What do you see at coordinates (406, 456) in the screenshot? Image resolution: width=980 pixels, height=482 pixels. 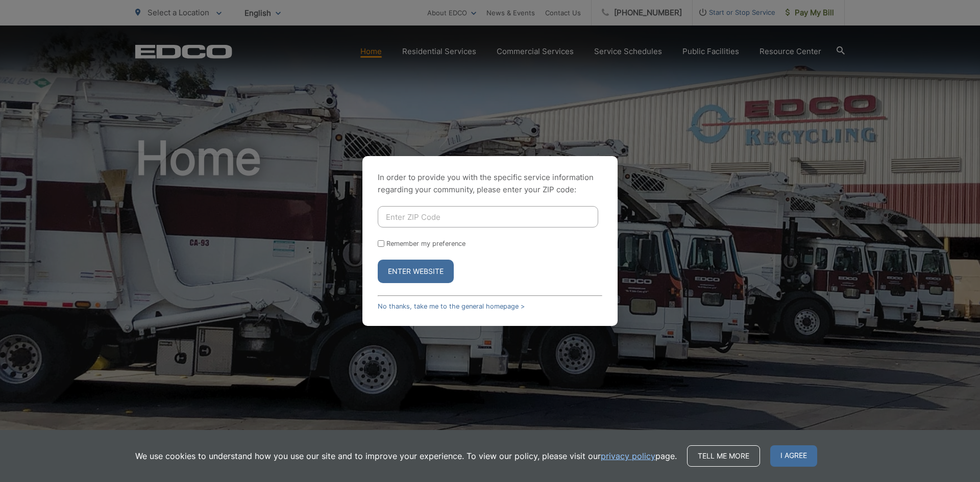 I see `p: We use cookies to understand how you use our site and to improve your experience. To view our pol...` at bounding box center [406, 456].